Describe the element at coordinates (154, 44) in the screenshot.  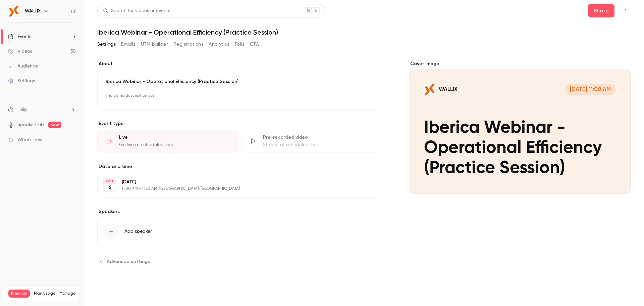
I see `button: UTM builder` at that location.